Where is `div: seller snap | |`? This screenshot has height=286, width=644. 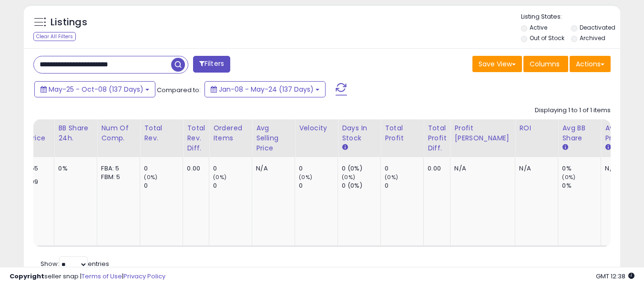 div: seller snap | | is located at coordinates (87, 276).